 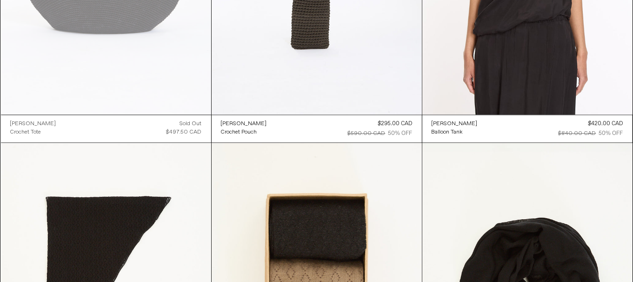 What do you see at coordinates (191, 124) in the screenshot?
I see `div: Sold out` at bounding box center [191, 124].